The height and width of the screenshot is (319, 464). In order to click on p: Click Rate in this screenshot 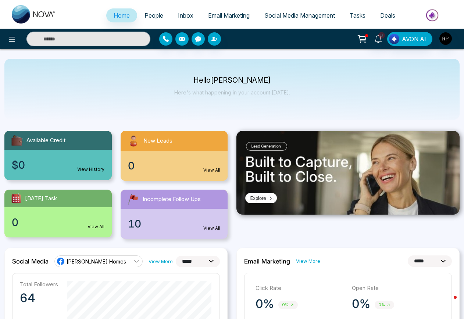, I will do `click(300, 289)`.